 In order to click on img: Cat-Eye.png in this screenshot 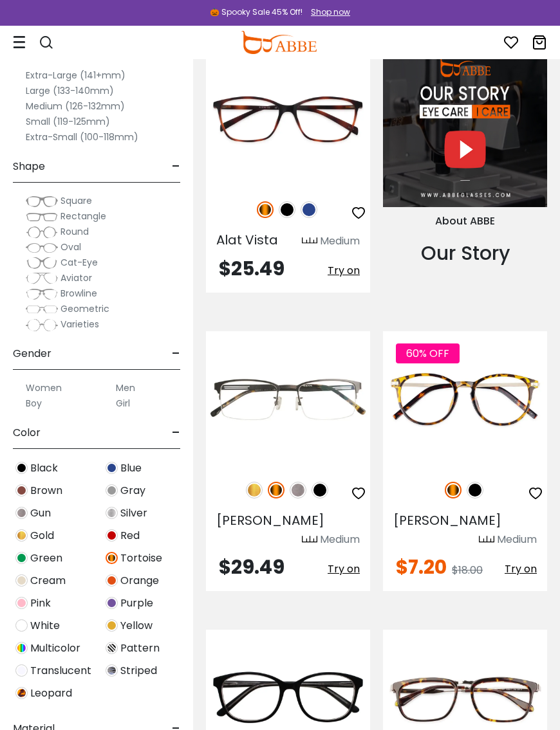, I will do `click(42, 263)`.